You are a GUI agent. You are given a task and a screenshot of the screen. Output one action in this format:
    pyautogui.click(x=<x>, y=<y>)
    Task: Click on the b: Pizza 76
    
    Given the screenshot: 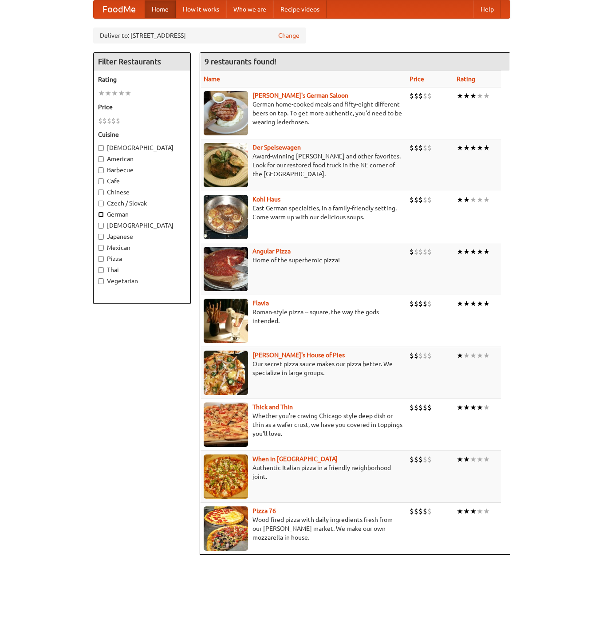 What is the action you would take?
    pyautogui.click(x=264, y=511)
    